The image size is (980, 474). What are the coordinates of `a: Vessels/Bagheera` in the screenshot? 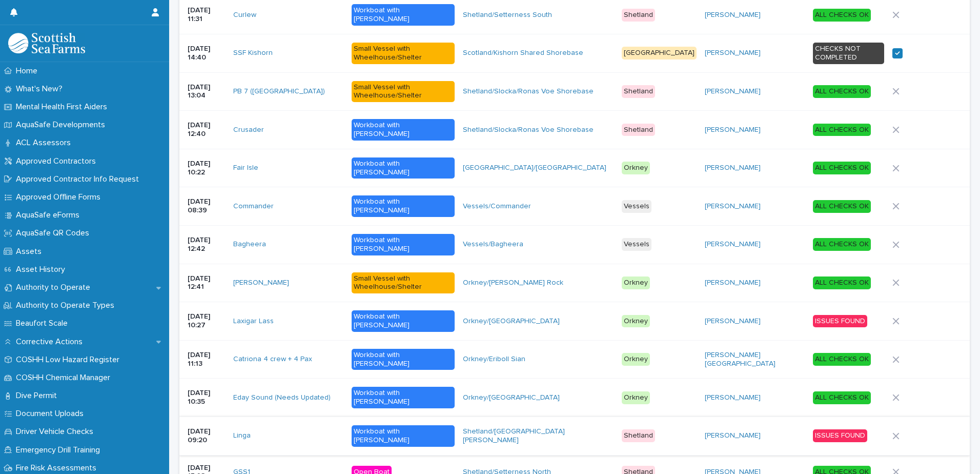 It's located at (493, 244).